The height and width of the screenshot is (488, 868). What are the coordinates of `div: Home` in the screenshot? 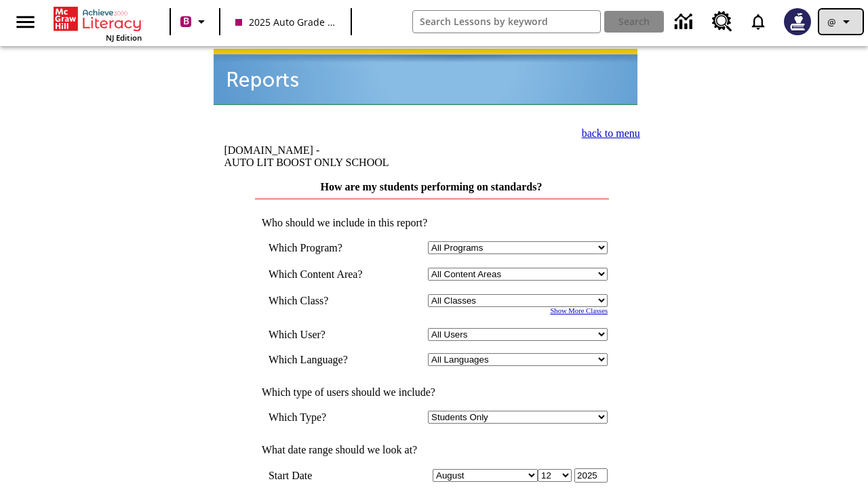 It's located at (98, 23).